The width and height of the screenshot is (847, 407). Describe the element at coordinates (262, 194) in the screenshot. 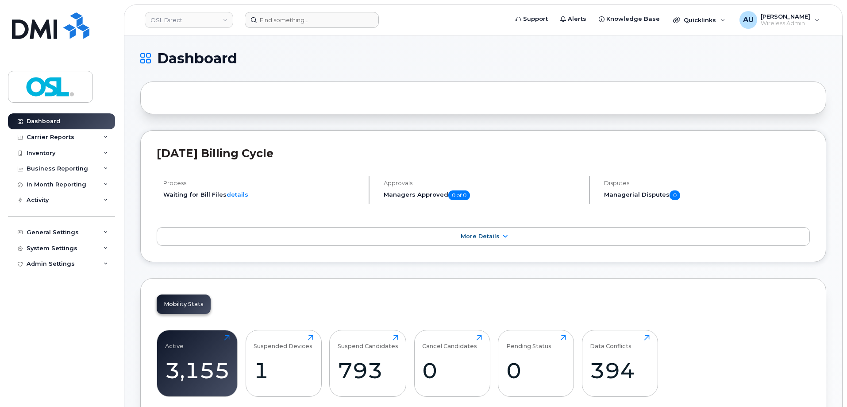

I see `li: Waiting for Bill Files` at that location.